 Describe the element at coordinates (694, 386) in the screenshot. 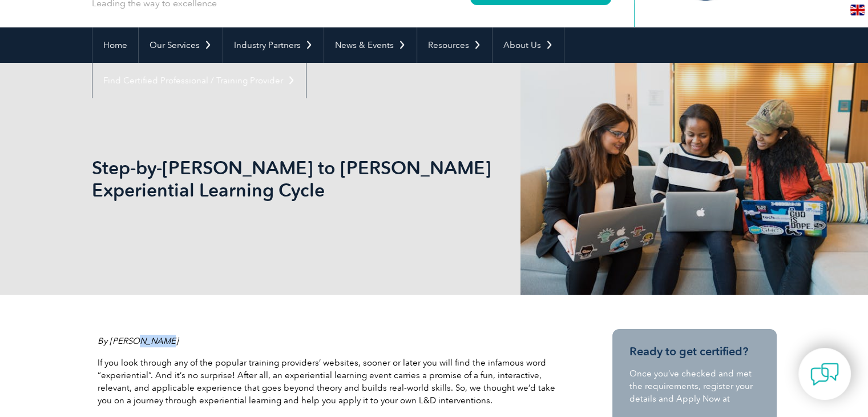

I see `p: Once you’ve checked and met the requirements, register your details and Apply Now at` at that location.